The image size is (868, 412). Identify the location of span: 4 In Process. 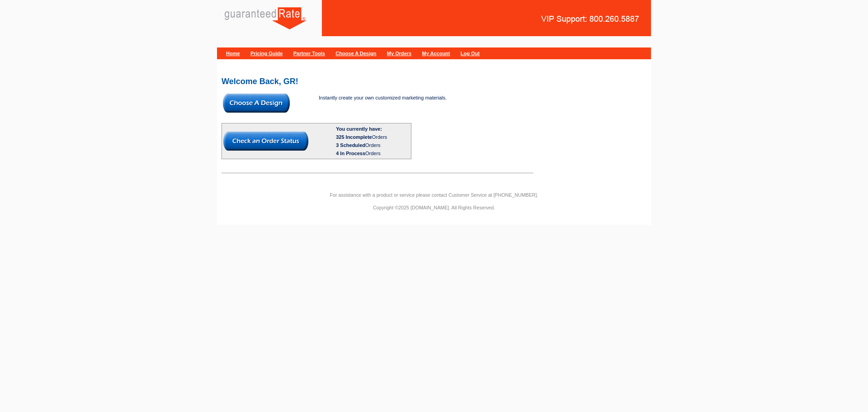
(351, 153).